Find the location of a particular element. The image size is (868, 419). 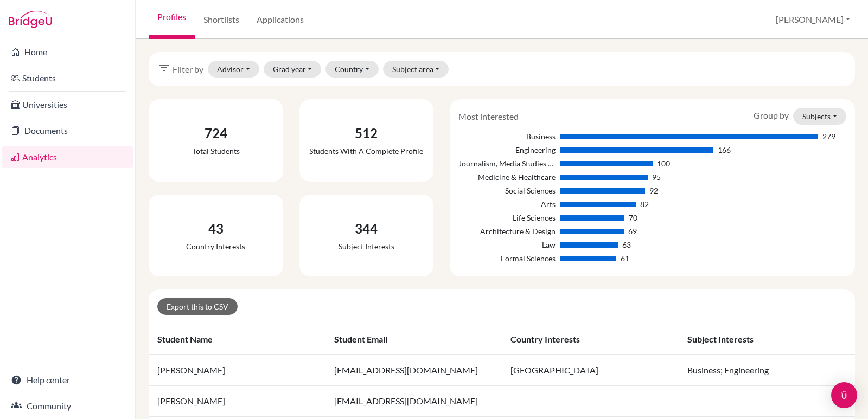

a: Help center is located at coordinates (67, 380).